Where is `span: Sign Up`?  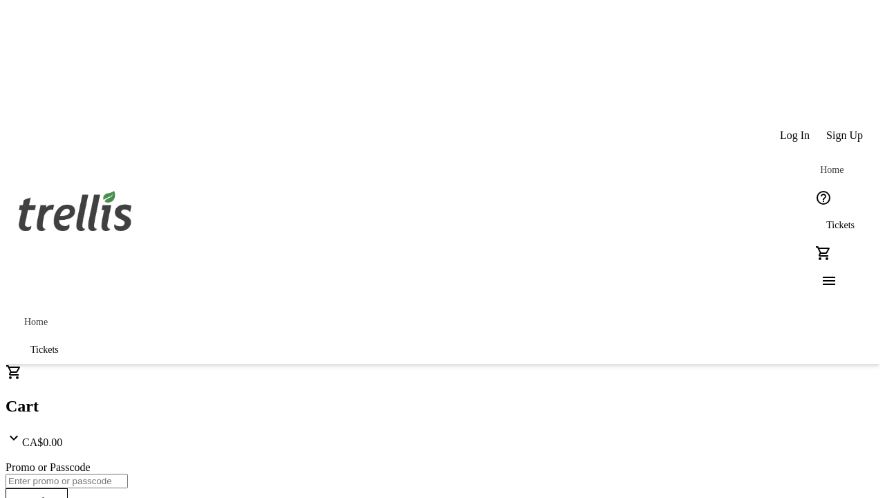
span: Sign Up is located at coordinates (844, 136).